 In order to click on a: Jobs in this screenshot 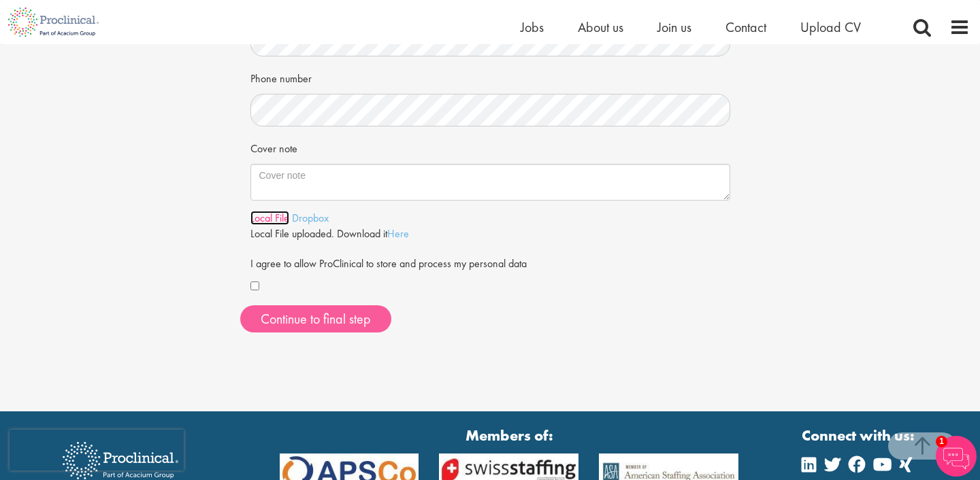, I will do `click(532, 27)`.